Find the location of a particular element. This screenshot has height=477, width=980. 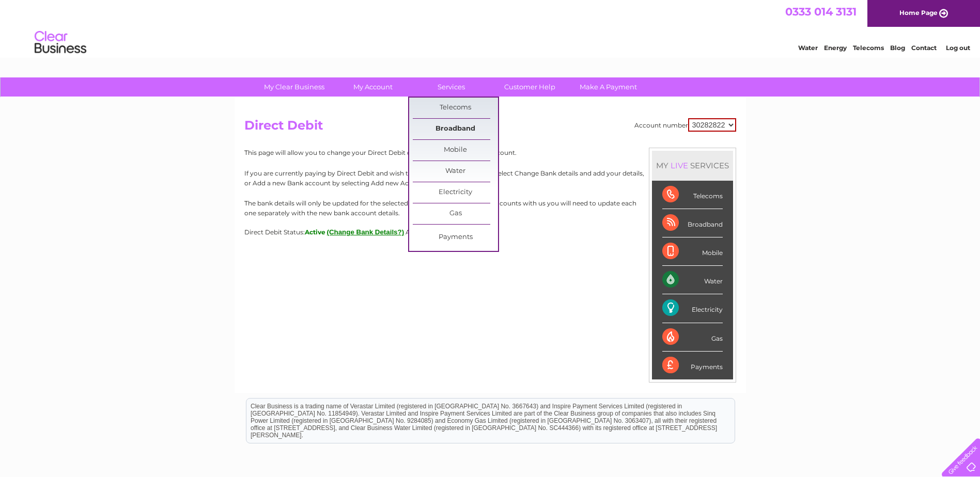

p: The bank details will only be updated for the selected account, if you have more accounts with us... is located at coordinates (490, 208).